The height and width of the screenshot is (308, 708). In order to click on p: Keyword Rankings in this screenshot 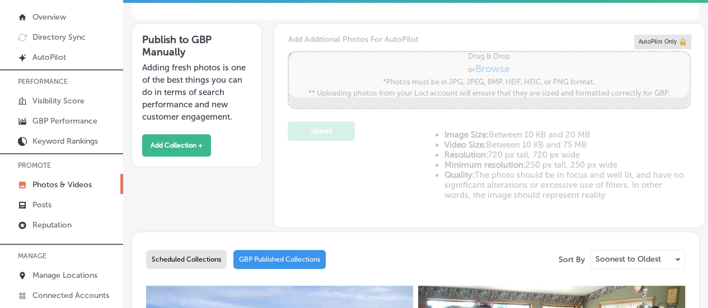, I will do `click(65, 141)`.